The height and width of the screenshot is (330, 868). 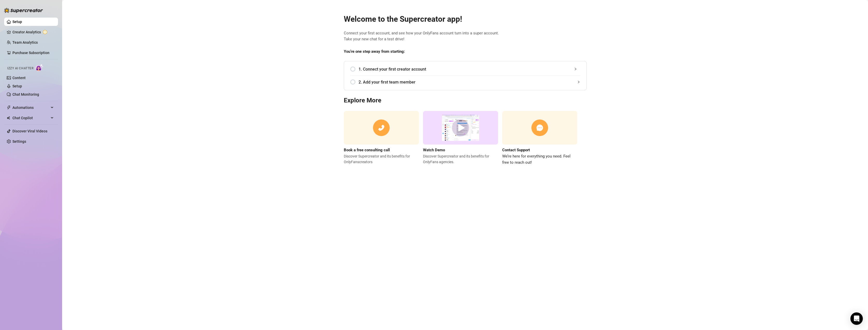 I want to click on a: Purchase Subscription, so click(x=30, y=53).